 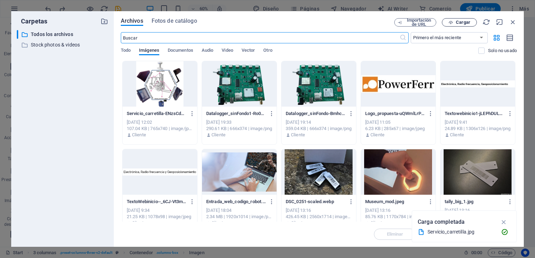 What do you see at coordinates (149, 51) in the screenshot?
I see `span: Imágenes` at bounding box center [149, 51].